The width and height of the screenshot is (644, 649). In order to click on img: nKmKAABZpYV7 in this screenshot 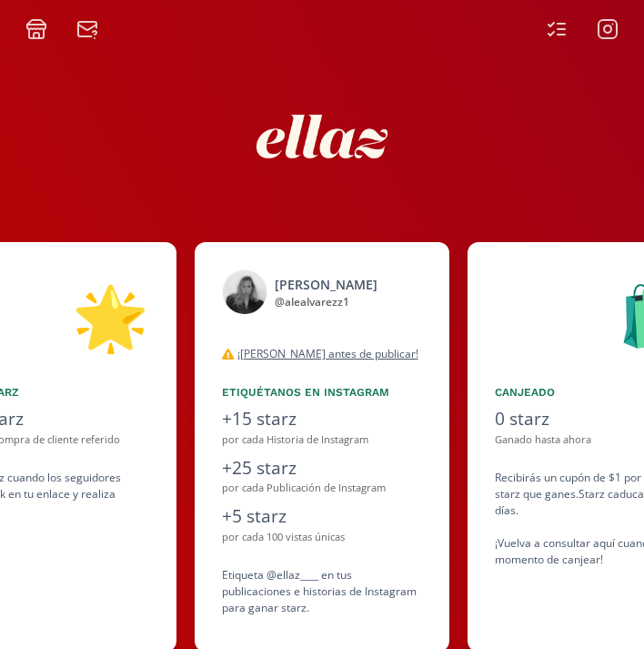, I will do `click(322, 136)`.